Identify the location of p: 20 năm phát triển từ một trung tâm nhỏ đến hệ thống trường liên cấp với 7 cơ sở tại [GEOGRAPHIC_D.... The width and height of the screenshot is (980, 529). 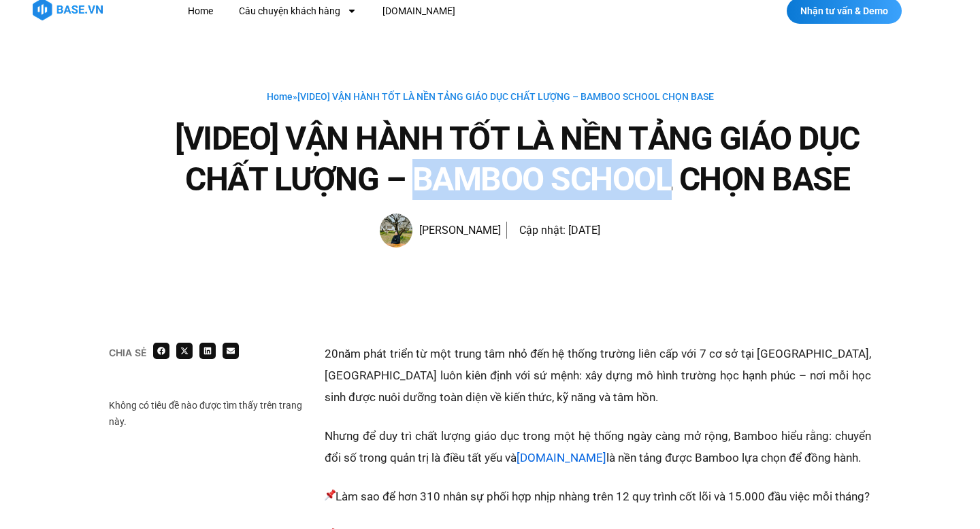
(597, 375).